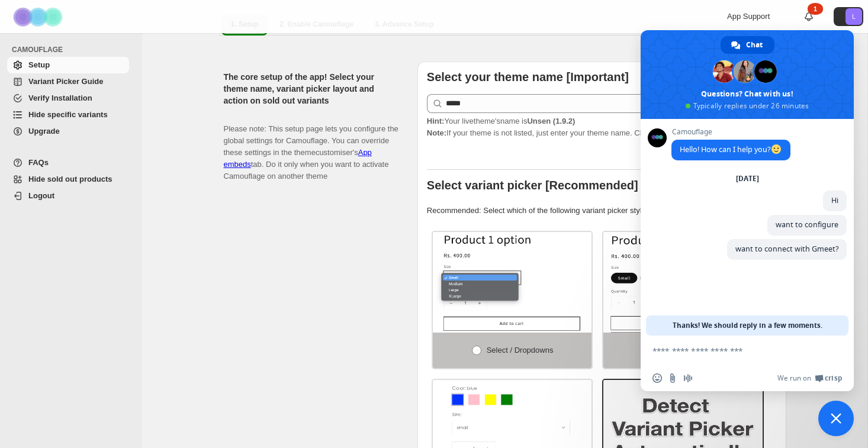 The height and width of the screenshot is (448, 868). I want to click on a: Verify Installation, so click(68, 98).